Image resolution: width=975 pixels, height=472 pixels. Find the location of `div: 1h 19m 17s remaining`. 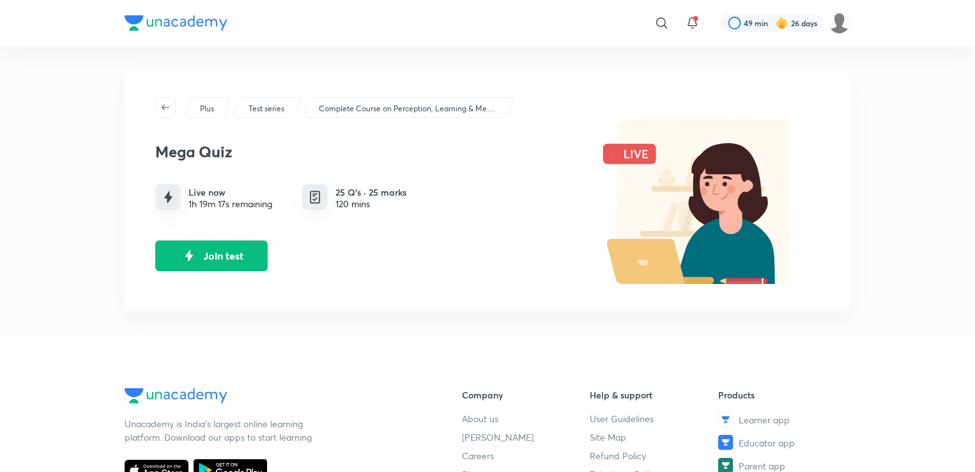

div: 1h 19m 17s remaining is located at coordinates (230, 204).